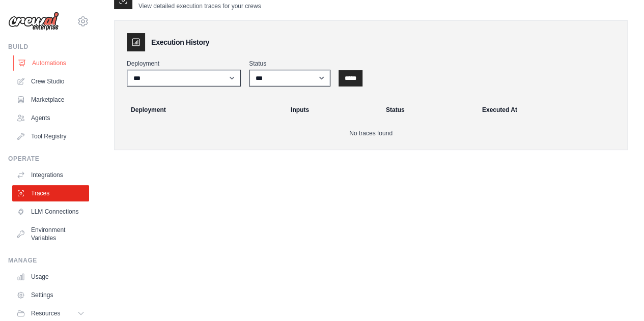 The width and height of the screenshot is (644, 321). I want to click on h3: Execution History, so click(180, 42).